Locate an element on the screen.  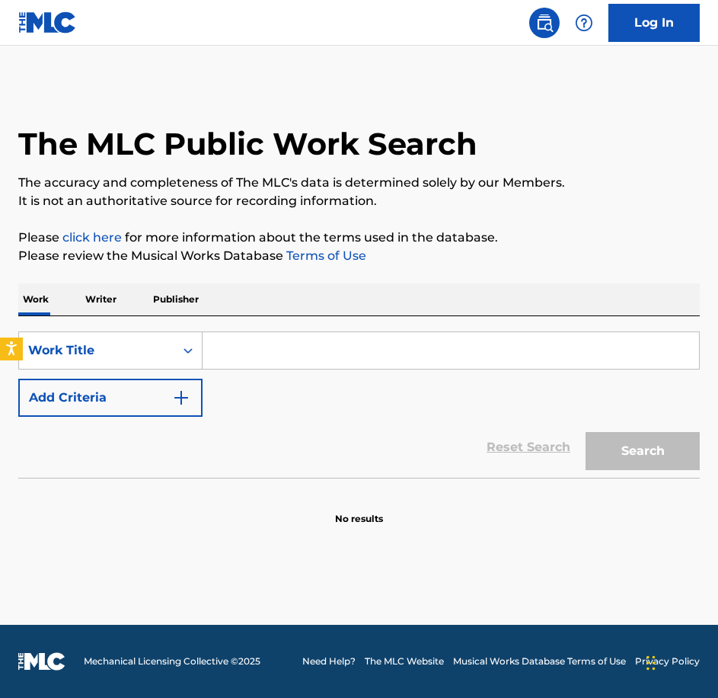
div: Help is located at coordinates (584, 23).